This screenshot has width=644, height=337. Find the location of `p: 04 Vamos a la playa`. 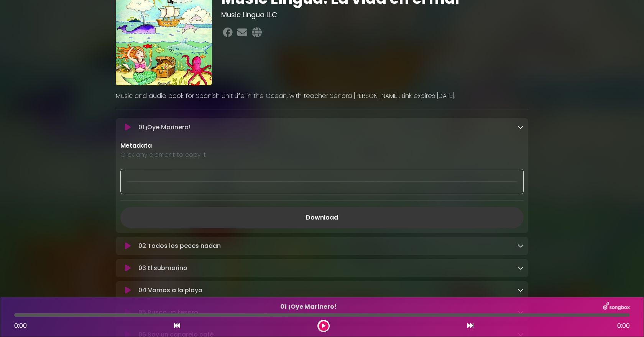

p: 04 Vamos a la playa is located at coordinates (328, 290).